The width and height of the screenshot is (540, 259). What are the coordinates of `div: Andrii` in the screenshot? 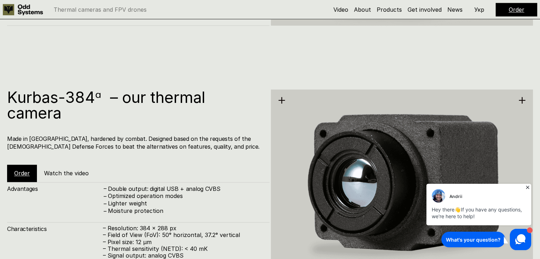 It's located at (31, 15).